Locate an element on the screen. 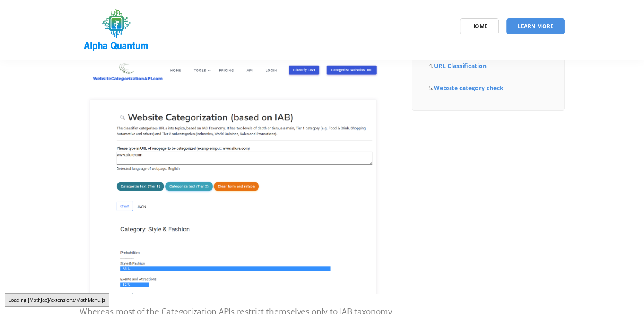 The image size is (644, 314). a: URL Classification is located at coordinates (460, 66).